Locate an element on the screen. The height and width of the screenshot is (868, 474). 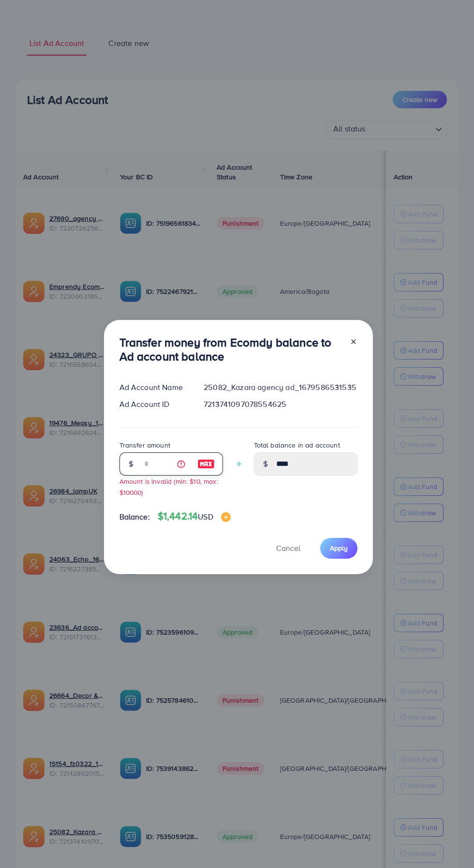
span: Cancel is located at coordinates (288, 548).